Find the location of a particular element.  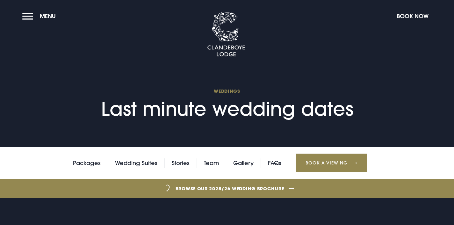

a: Wedding Suites is located at coordinates (136, 163).